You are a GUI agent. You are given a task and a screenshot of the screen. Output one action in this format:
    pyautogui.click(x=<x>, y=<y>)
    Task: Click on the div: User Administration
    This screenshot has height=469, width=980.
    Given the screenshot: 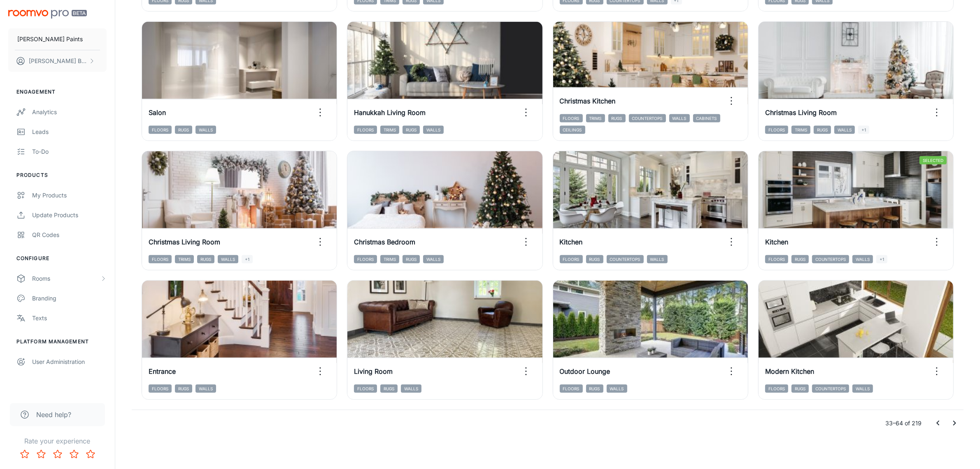 What is the action you would take?
    pyautogui.click(x=69, y=362)
    